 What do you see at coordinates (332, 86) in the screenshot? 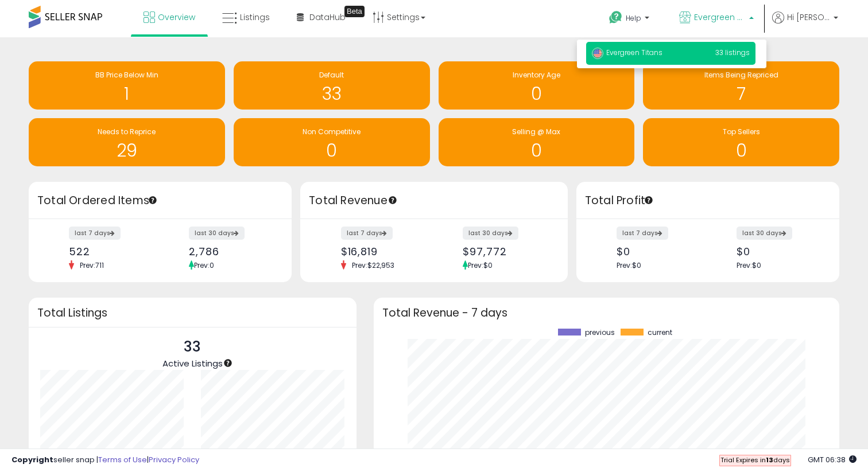
I see `a: Default 33` at bounding box center [332, 86].